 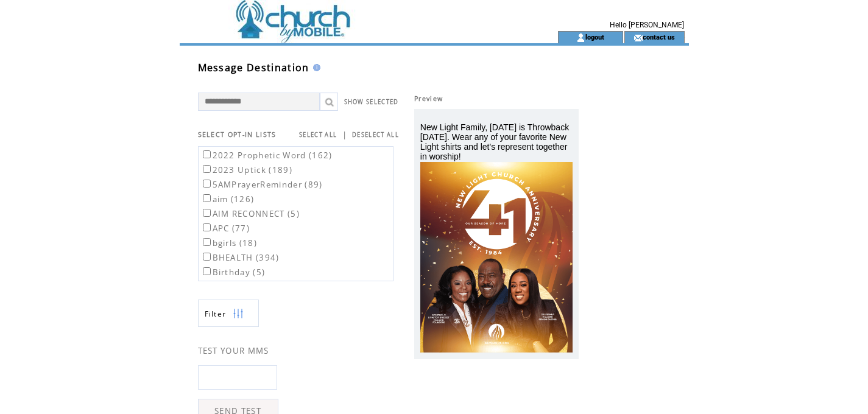 I want to click on a: SELECT ALL, so click(x=318, y=135).